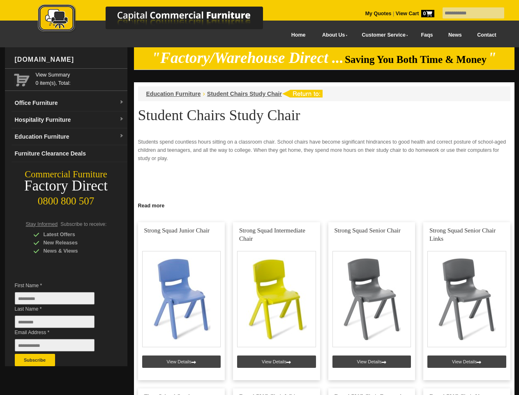  Describe the element at coordinates (80, 75) in the screenshot. I see `a: View Summary` at that location.